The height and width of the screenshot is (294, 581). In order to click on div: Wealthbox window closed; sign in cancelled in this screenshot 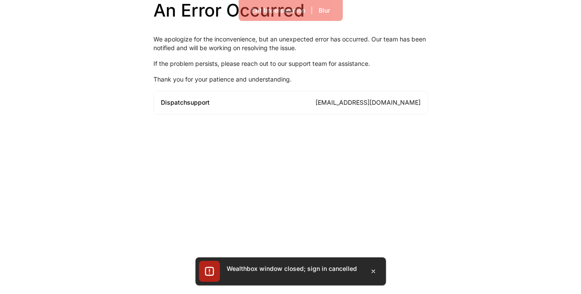, I will do `click(291, 268)`.